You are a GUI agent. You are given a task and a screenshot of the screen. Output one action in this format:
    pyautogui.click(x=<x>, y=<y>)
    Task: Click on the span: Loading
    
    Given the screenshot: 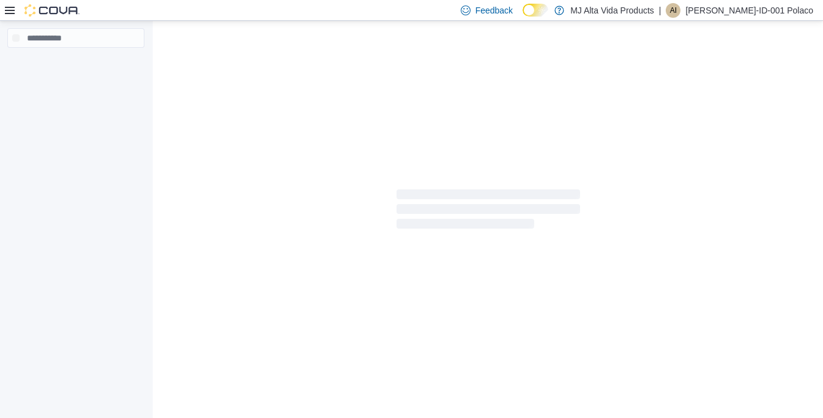 What is the action you would take?
    pyautogui.click(x=489, y=211)
    